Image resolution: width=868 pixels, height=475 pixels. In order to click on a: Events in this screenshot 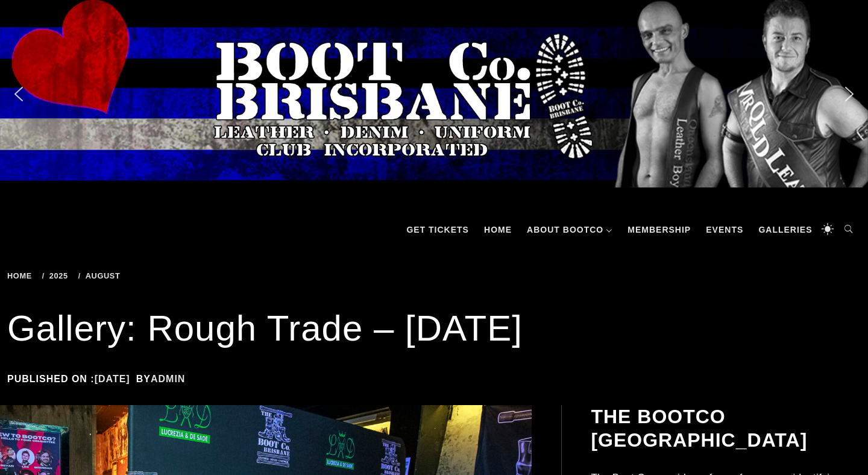, I will do `click(725, 229)`.